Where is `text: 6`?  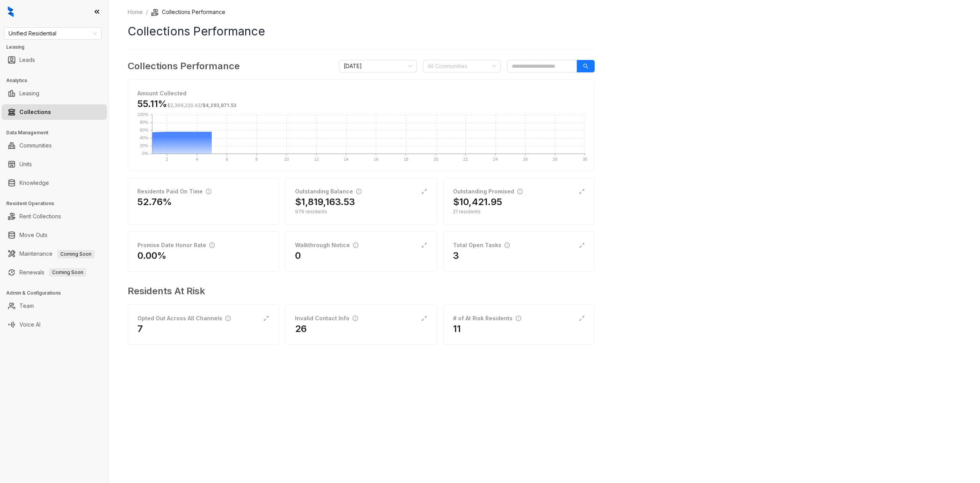
text: 6 is located at coordinates (227, 159).